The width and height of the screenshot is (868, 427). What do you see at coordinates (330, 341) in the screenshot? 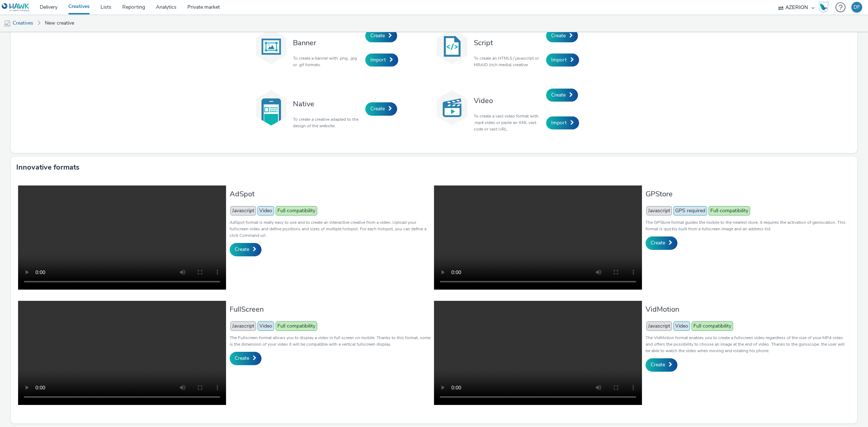
I see `p: The Fullscreen format allows you to display a video in full screen on mobile. Thanks to this form...` at bounding box center [330, 341].